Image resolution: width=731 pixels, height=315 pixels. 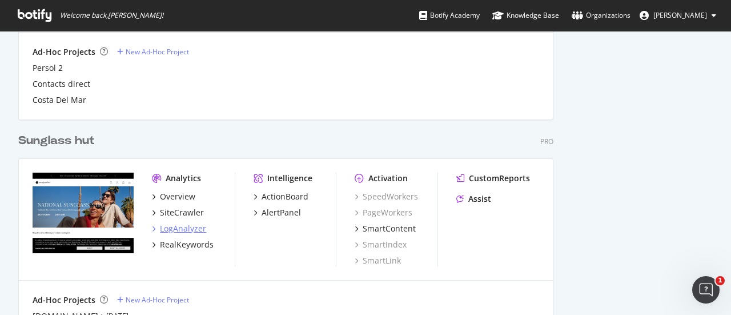 I want to click on a: SmartLink, so click(x=377, y=260).